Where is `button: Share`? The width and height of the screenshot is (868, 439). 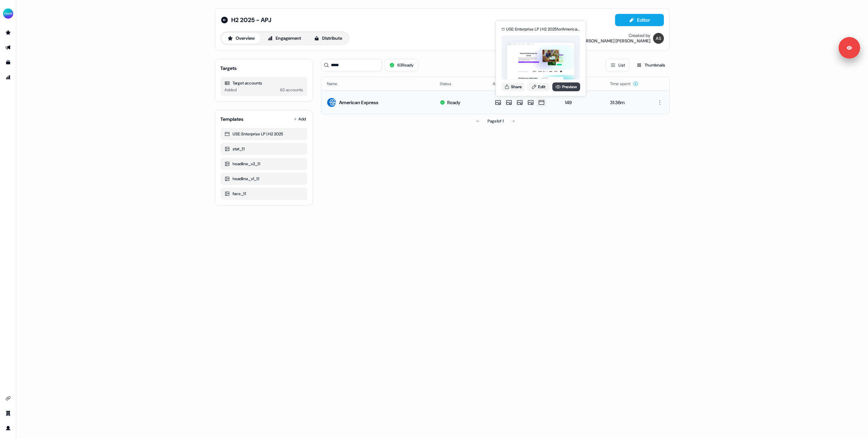 button: Share is located at coordinates (513, 87).